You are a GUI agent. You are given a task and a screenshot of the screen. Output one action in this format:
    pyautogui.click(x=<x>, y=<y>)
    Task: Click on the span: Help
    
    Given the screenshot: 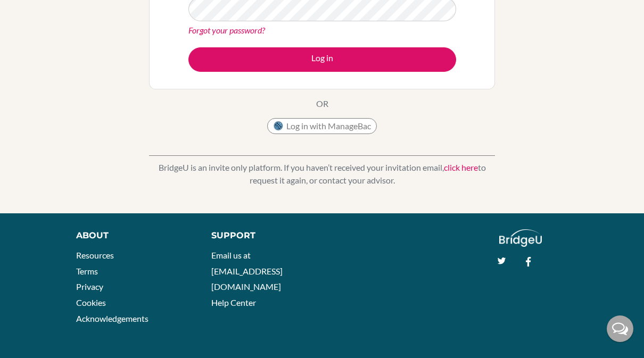 What is the action you would take?
    pyautogui.click(x=35, y=12)
    